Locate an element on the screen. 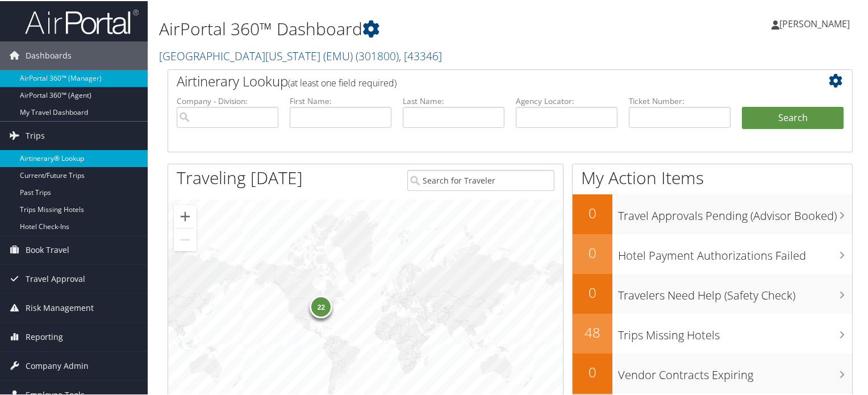 This screenshot has height=395, width=868. span: Dashboards is located at coordinates (49, 54).